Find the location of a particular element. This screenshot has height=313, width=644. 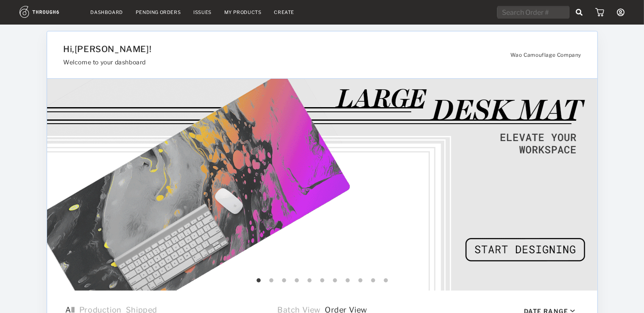

button: 2 is located at coordinates (271, 281).